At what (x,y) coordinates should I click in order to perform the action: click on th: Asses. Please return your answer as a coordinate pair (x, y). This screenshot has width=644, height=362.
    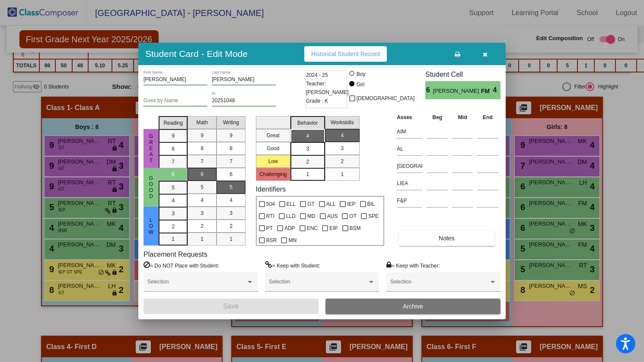
    Looking at the image, I should click on (409, 117).